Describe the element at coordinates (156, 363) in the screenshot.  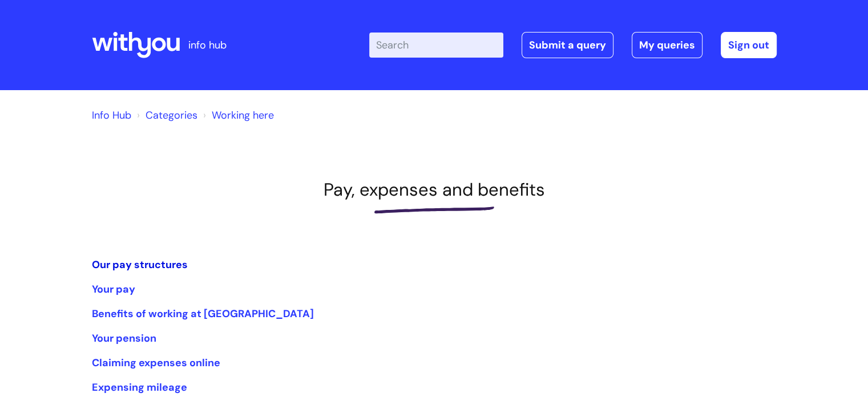
I see `a: Claiming expenses online` at that location.